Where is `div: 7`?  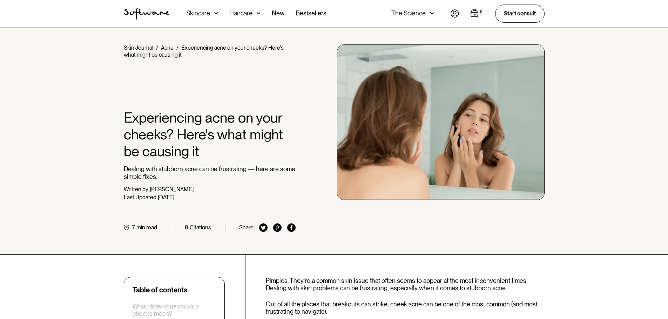
div: 7 is located at coordinates (134, 227).